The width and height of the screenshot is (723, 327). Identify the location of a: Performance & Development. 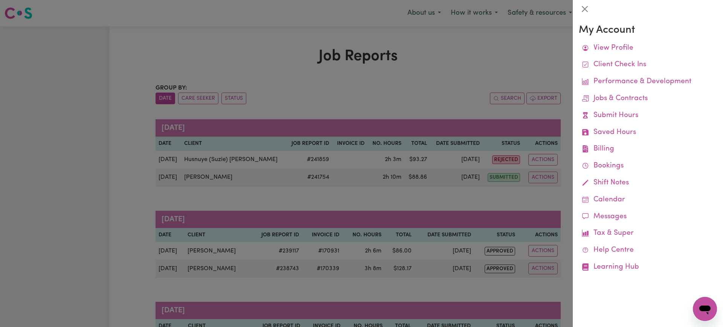
(648, 82).